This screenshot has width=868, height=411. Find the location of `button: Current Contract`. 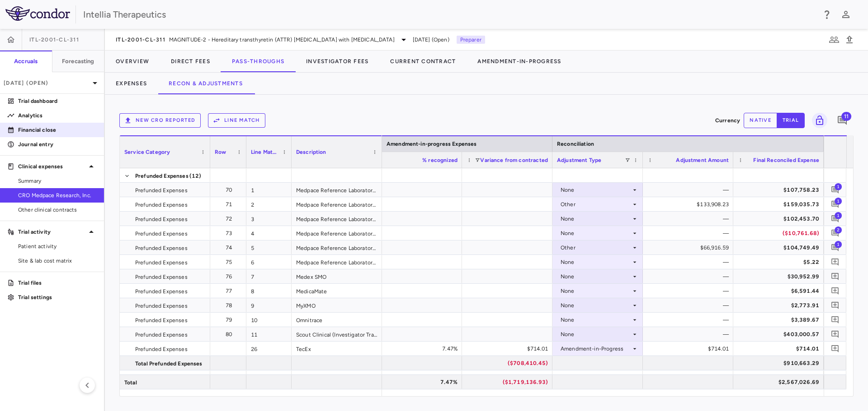

button: Current Contract is located at coordinates (422, 61).